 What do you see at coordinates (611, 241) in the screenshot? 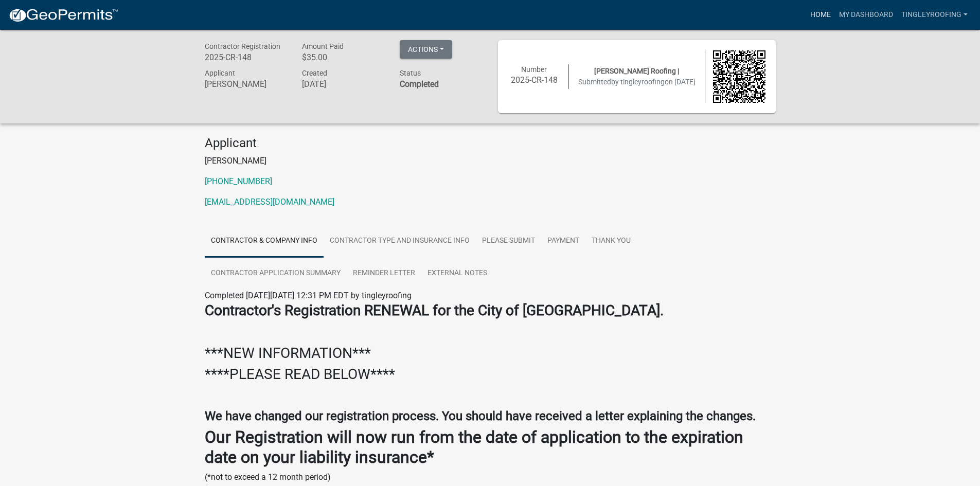
I see `a: Thank you` at bounding box center [611, 241].